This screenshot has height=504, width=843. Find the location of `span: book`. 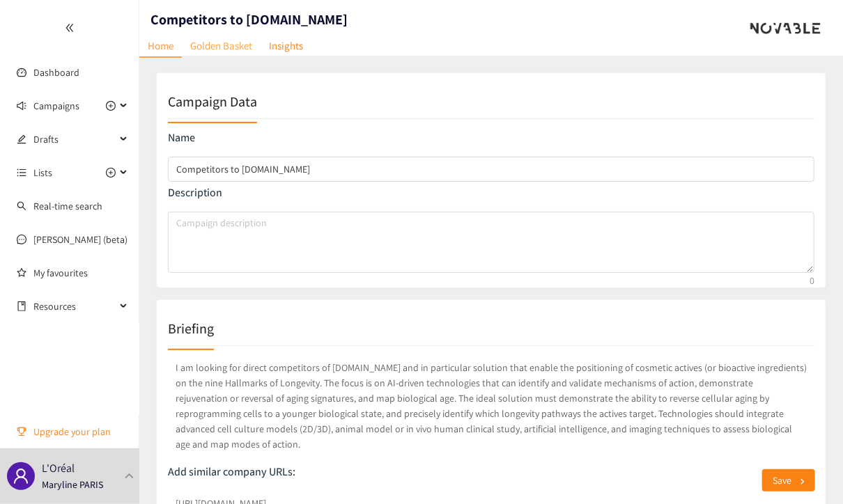

span: book is located at coordinates (22, 307).